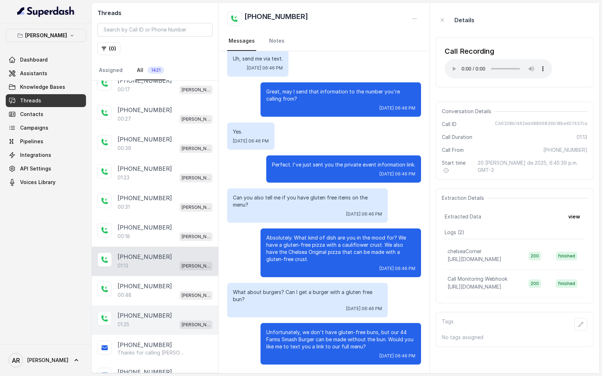 Image resolution: width=602 pixels, height=376 pixels. What do you see at coordinates (499, 51) in the screenshot?
I see `div: Call Recording` at bounding box center [499, 51].